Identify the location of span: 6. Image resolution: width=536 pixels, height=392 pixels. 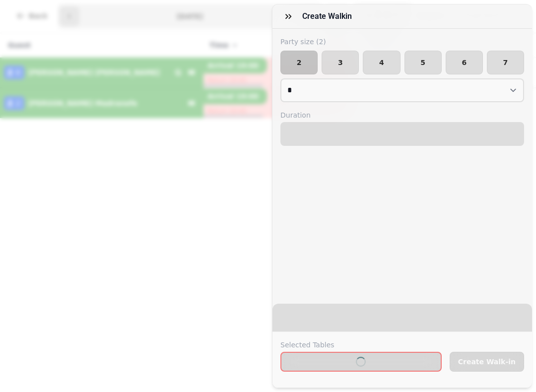
(464, 62).